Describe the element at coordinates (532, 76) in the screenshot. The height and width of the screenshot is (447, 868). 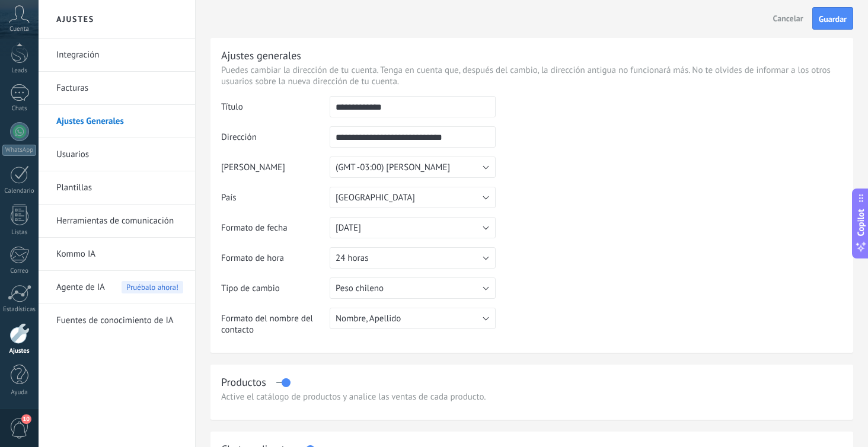
I see `p: Puedes cambiar la dirección de tu cuenta. Tenga en cuenta que, después del cambio, la dirección a...` at that location.